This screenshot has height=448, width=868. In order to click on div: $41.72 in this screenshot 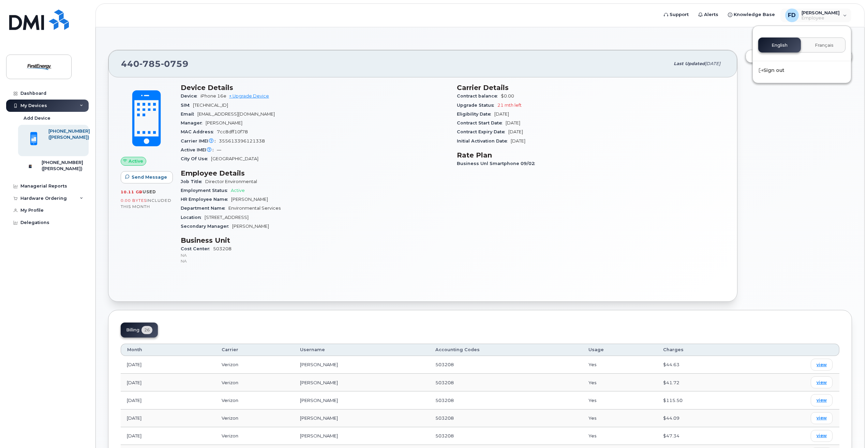, I will do `click(701, 383)`.